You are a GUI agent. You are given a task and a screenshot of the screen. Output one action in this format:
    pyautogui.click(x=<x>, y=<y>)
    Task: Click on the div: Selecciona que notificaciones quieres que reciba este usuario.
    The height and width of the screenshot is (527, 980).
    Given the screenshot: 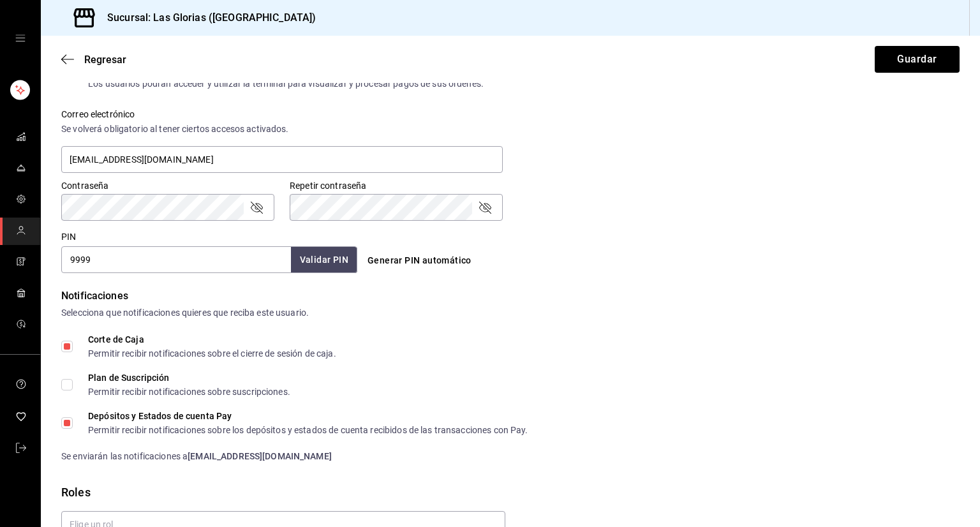 What is the action you would take?
    pyautogui.click(x=511, y=313)
    